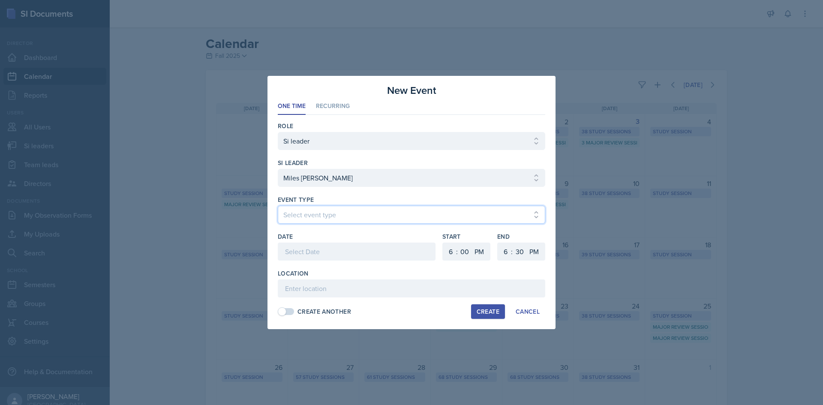 The image size is (823, 405). Describe the element at coordinates (333, 106) in the screenshot. I see `li: Recurring` at that location.